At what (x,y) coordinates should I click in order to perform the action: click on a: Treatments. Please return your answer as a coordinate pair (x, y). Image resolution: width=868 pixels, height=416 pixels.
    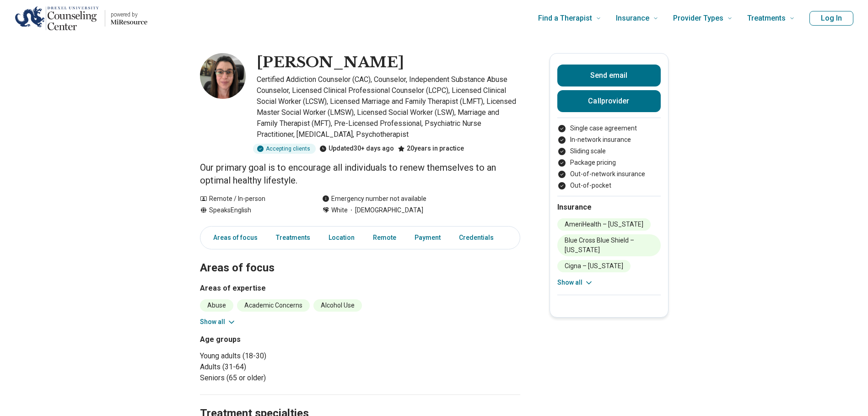
    Looking at the image, I should click on (293, 238).